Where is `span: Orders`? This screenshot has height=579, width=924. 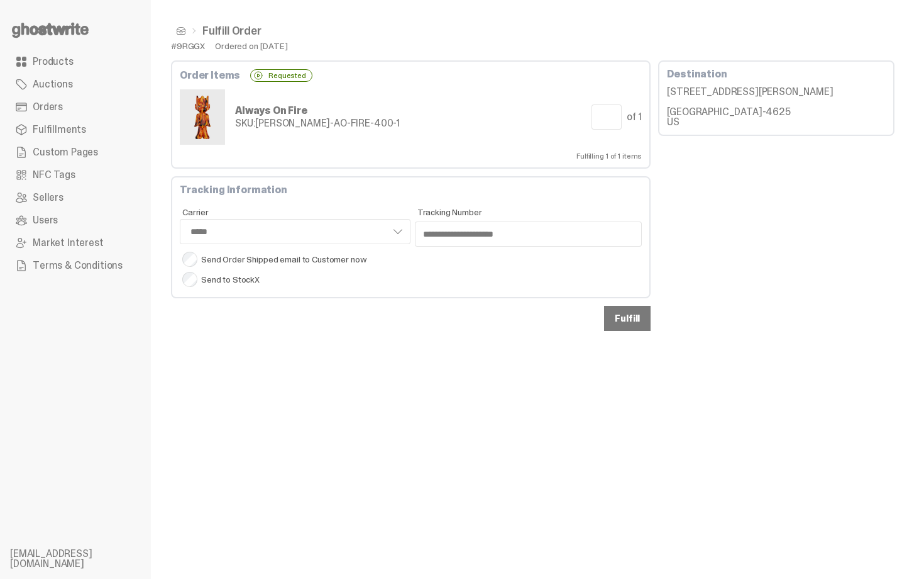 span: Orders is located at coordinates (47, 107).